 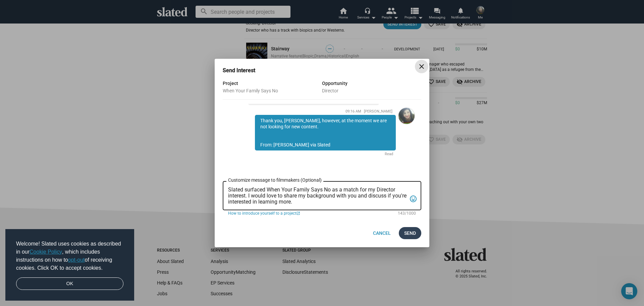 What do you see at coordinates (410, 233) in the screenshot?
I see `button: Send` at bounding box center [410, 233].